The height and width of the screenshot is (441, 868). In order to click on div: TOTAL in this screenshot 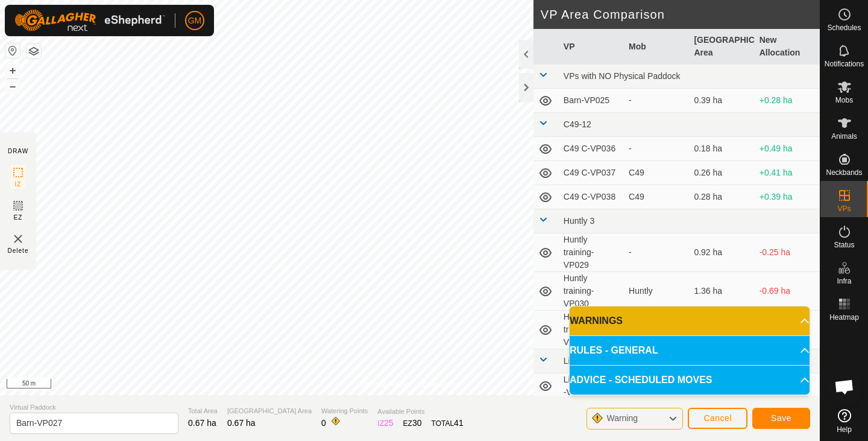, I will do `click(447, 423)`.